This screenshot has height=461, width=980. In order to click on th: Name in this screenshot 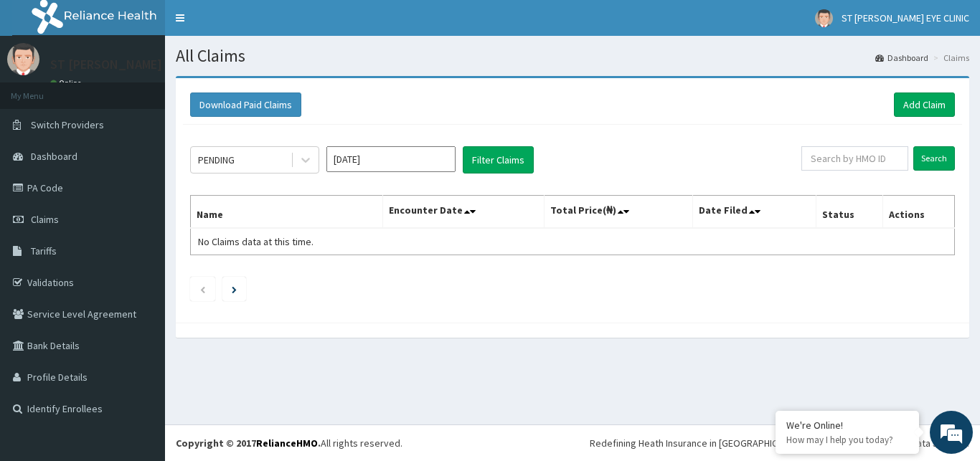, I will do `click(287, 212)`.